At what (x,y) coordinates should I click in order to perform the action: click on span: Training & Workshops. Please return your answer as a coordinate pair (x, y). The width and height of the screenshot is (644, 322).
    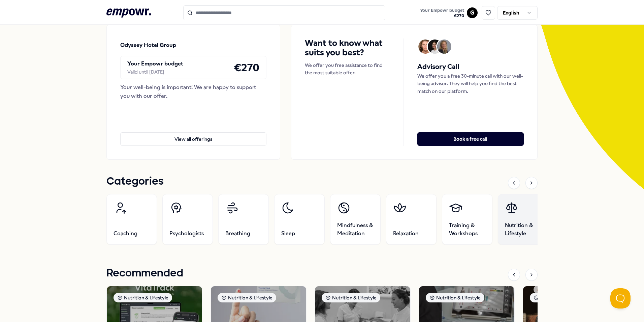
    Looking at the image, I should click on (467, 229).